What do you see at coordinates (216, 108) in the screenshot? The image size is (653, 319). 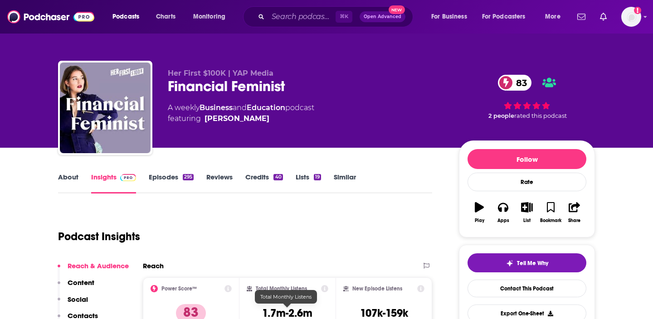 I see `a: Business` at bounding box center [216, 108].